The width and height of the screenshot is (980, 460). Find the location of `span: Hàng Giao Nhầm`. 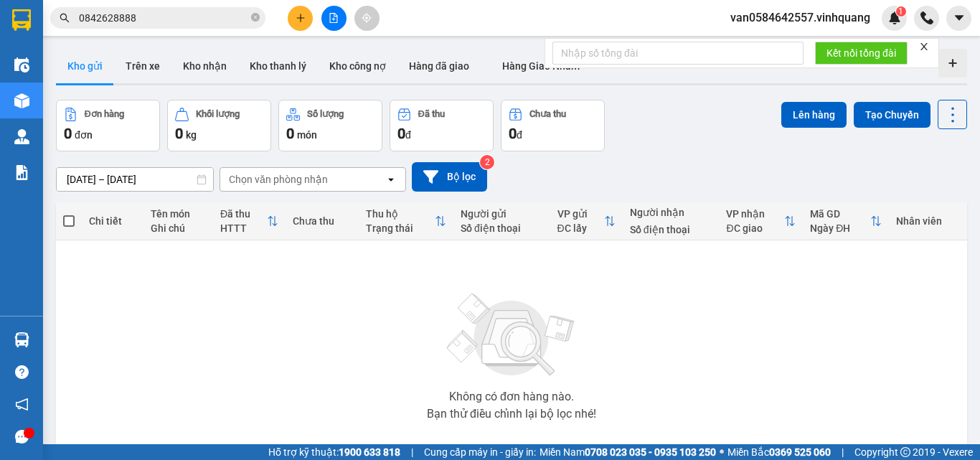

span: Hàng Giao Nhầm is located at coordinates (541, 66).